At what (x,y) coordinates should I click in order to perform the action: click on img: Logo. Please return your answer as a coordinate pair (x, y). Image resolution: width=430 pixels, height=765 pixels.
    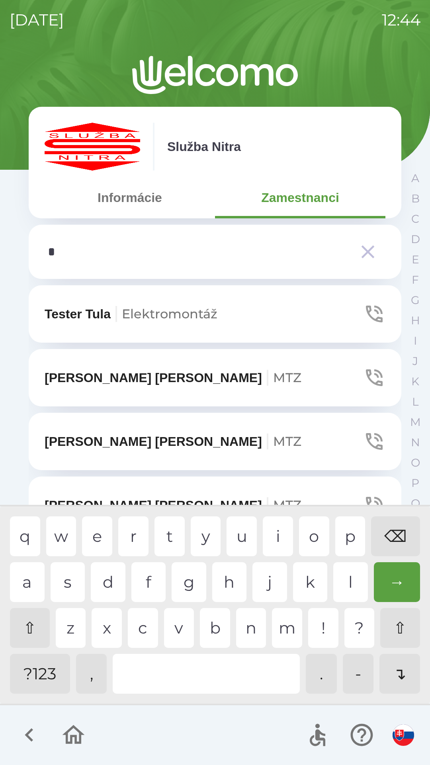
    Looking at the image, I should click on (215, 75).